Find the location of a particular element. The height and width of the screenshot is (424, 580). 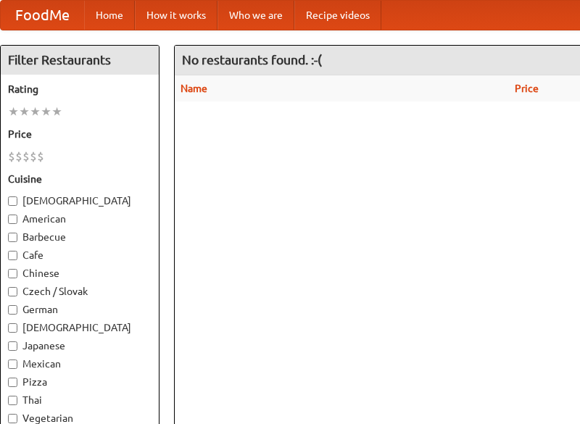

a: Recipe videos is located at coordinates (338, 15).